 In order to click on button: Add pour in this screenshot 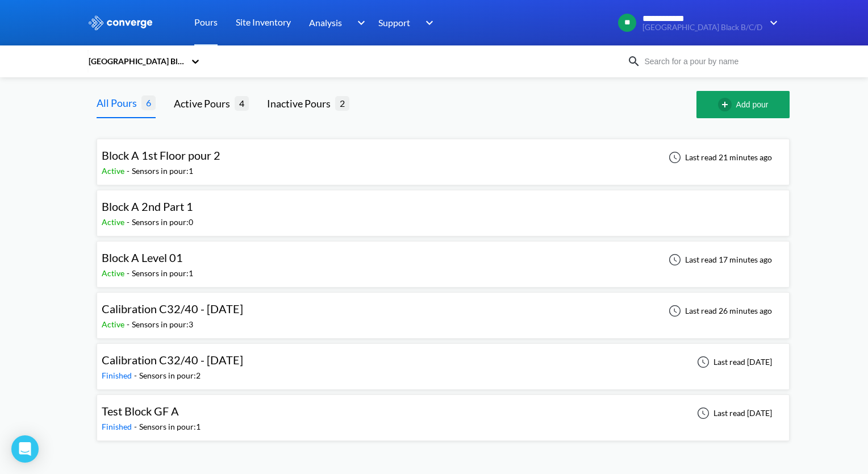, I will do `click(743, 105)`.